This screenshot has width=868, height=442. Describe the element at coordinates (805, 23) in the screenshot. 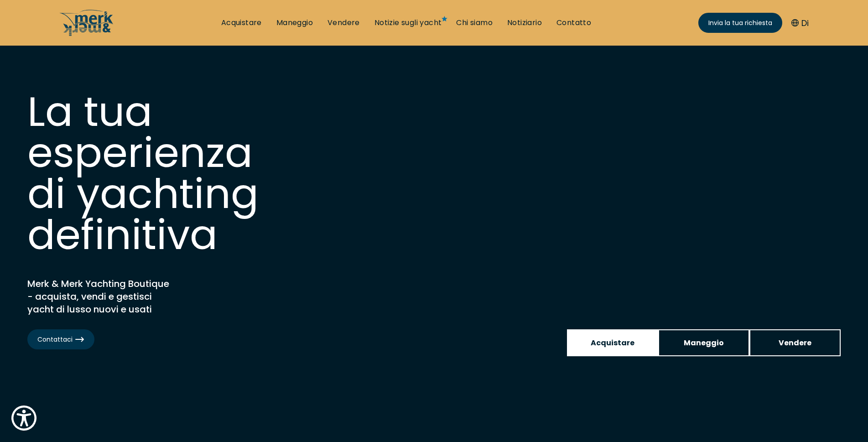

I see `font: Di` at that location.